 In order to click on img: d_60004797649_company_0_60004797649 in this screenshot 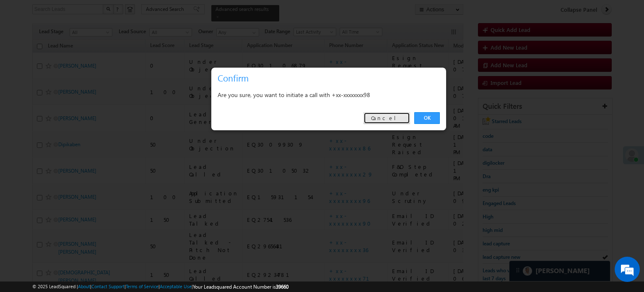, I will do `click(25, 49)`.